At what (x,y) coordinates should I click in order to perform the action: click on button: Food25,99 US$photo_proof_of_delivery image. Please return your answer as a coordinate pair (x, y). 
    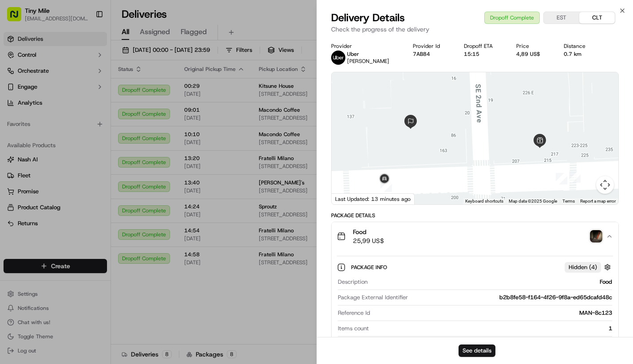
    Looking at the image, I should click on (475, 236).